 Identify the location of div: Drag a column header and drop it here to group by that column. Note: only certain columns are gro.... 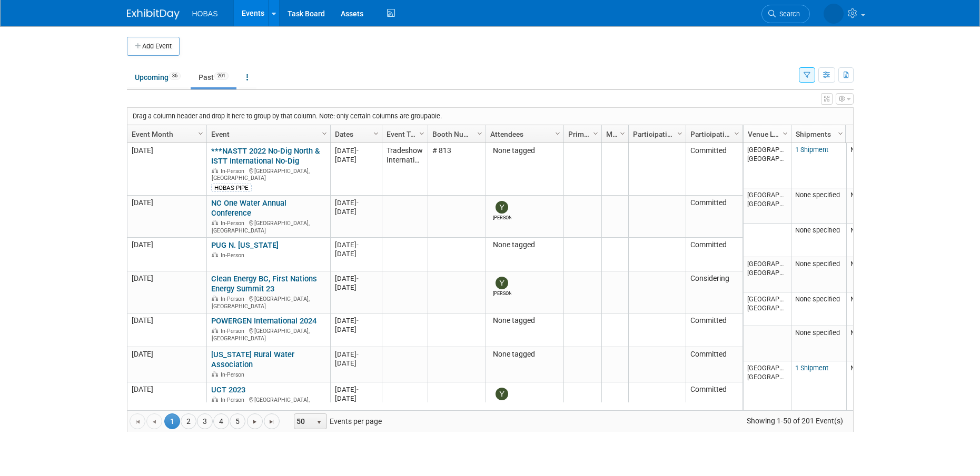
(490, 116).